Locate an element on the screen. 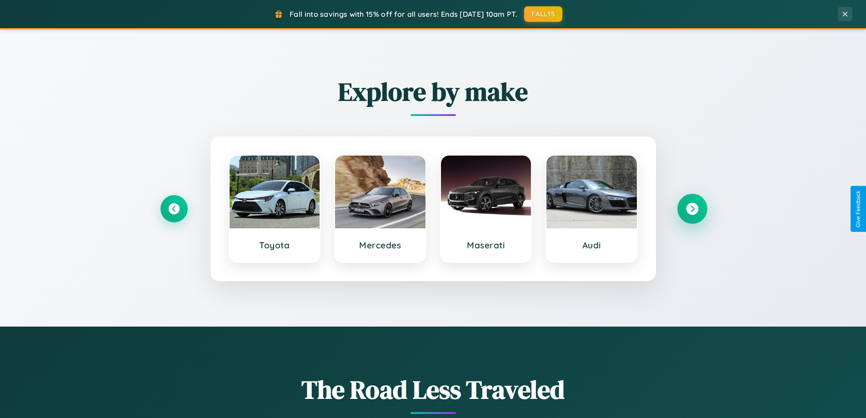 The width and height of the screenshot is (866, 418). div: Give Feedback is located at coordinates (858, 209).